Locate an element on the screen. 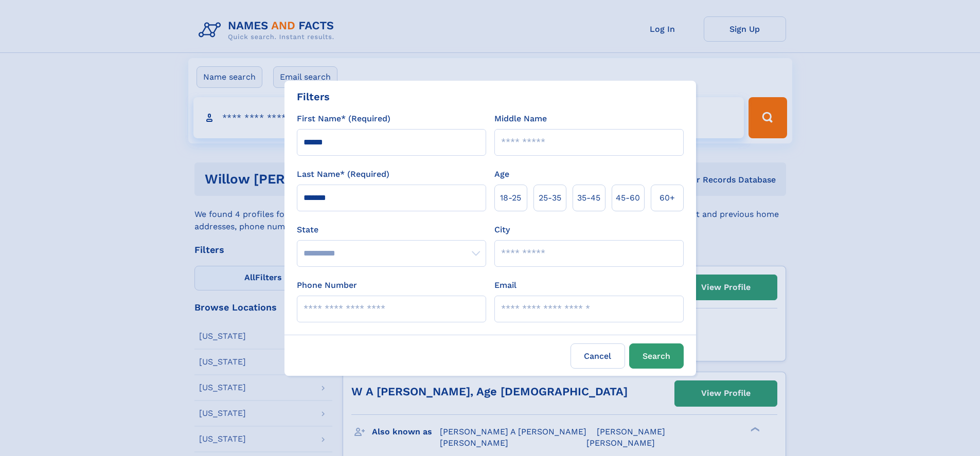 Image resolution: width=980 pixels, height=456 pixels. label: First Name* (Required) is located at coordinates (344, 119).